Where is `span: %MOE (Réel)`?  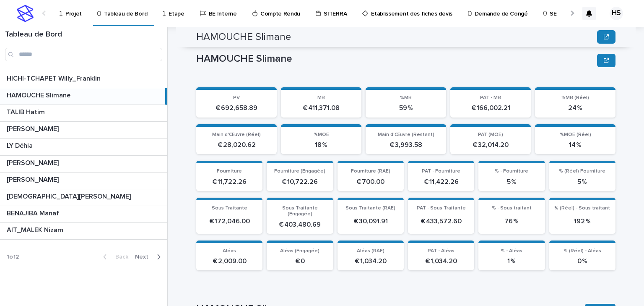
span: %MOE (Réel) is located at coordinates (575, 135).